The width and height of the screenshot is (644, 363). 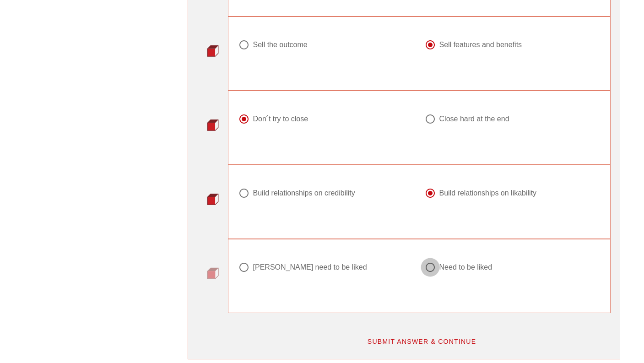 What do you see at coordinates (280, 45) in the screenshot?
I see `div: Sell the outcome` at bounding box center [280, 45].